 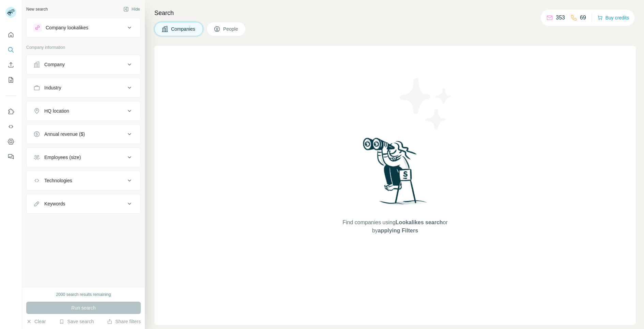 I want to click on p: 69, so click(x=583, y=18).